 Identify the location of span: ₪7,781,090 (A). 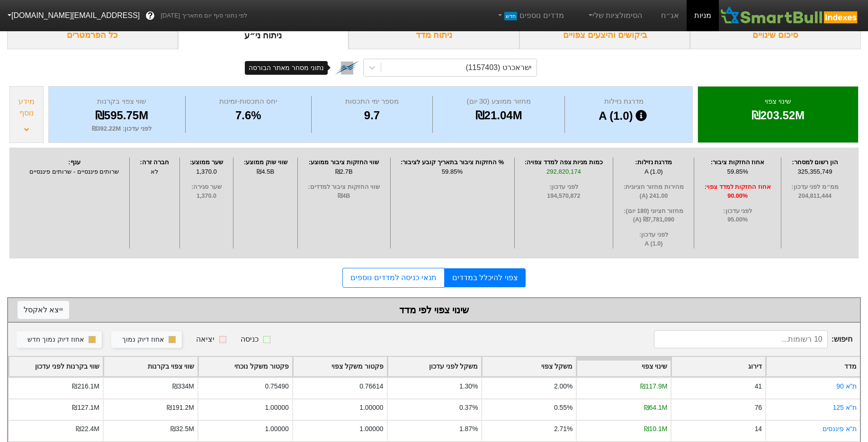
(653, 219).